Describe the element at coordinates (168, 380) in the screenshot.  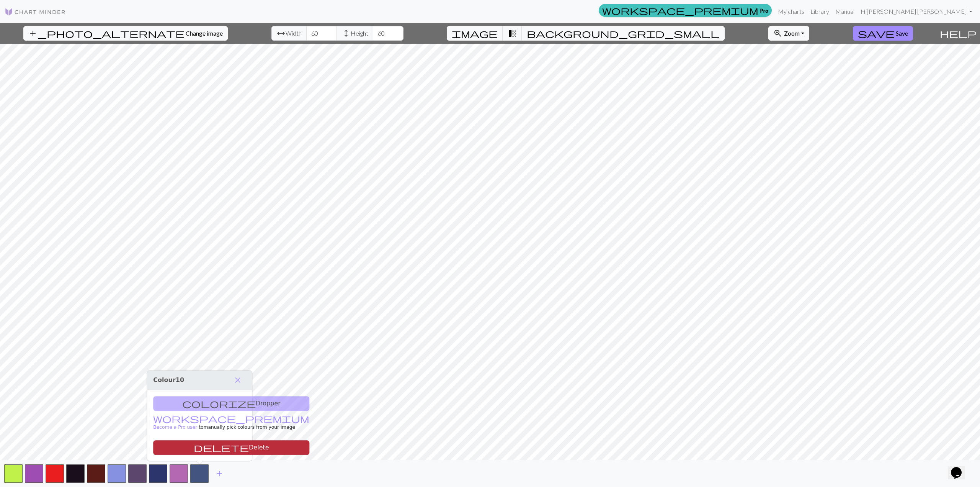
I see `span: Colour 10` at that location.